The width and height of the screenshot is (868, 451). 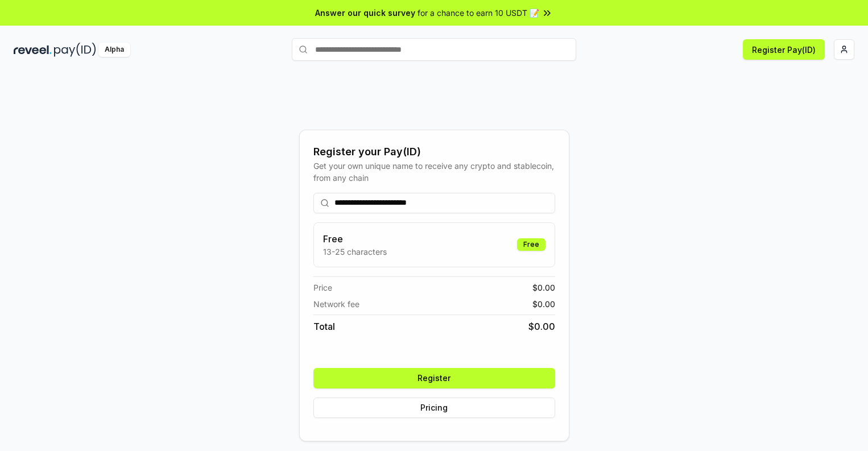 What do you see at coordinates (478, 12) in the screenshot?
I see `span: for a chance to earn 10 USDT 📝` at bounding box center [478, 12].